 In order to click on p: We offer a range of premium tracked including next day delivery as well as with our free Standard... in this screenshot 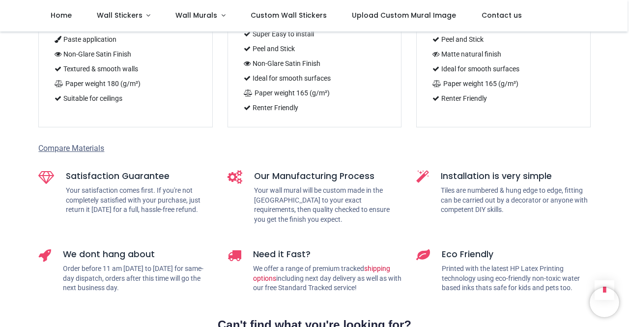, I will do `click(327, 278)`.